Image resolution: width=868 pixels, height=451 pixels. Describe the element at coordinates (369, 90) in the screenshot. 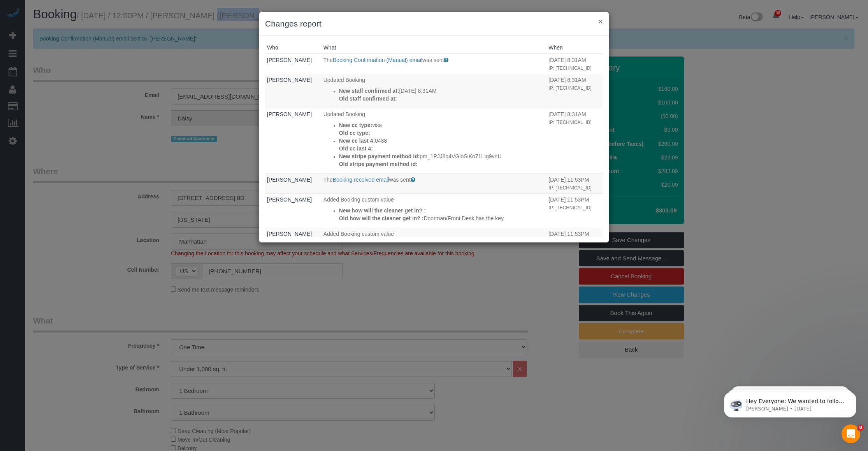

I see `strong: New staff confirmed at:` at that location.